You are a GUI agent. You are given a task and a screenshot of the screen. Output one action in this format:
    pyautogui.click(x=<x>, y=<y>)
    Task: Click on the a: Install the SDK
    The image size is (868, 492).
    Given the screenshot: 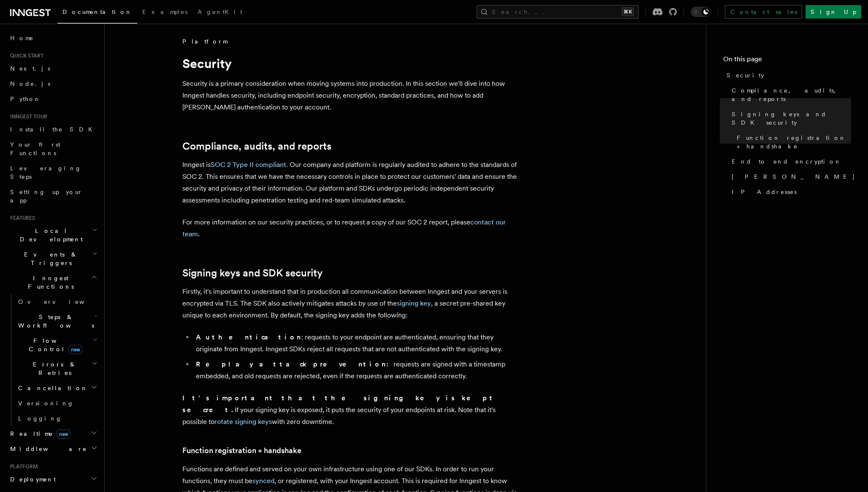 What is the action you would take?
    pyautogui.click(x=53, y=129)
    